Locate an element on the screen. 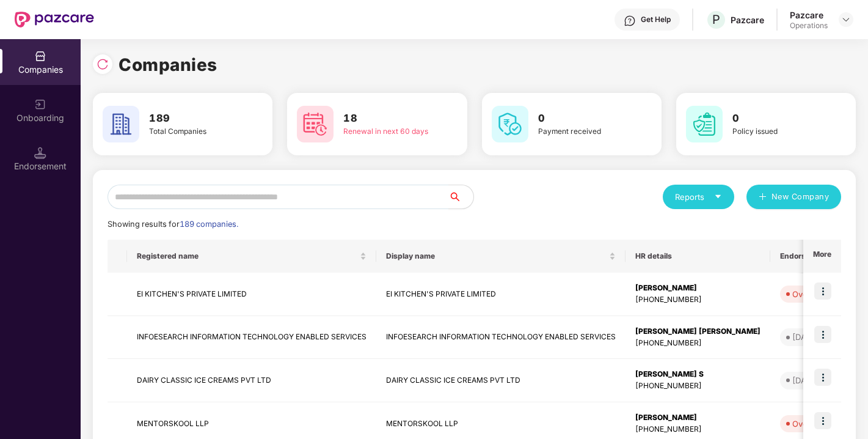 The width and height of the screenshot is (868, 439). span: New Company is located at coordinates (800, 197).